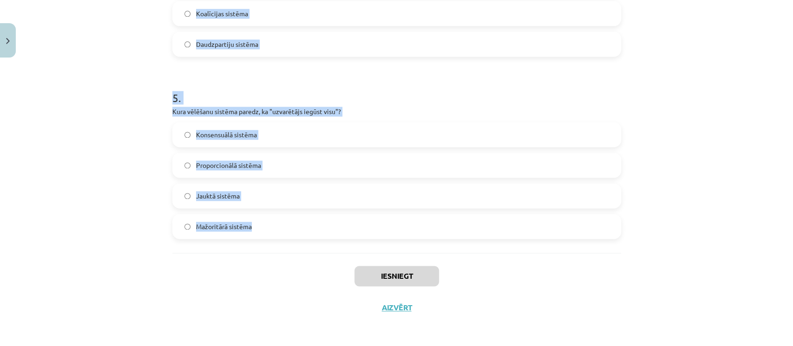 This screenshot has width=793, height=346. What do you see at coordinates (222, 13) in the screenshot?
I see `span: Koalīcijas sistēma` at bounding box center [222, 13].